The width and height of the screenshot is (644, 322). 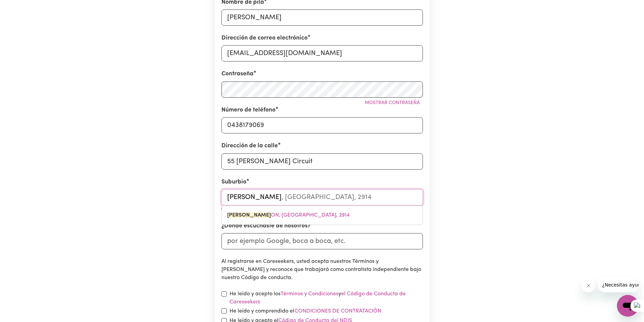 I want to click on font: Número de teléfono, so click(x=249, y=110).